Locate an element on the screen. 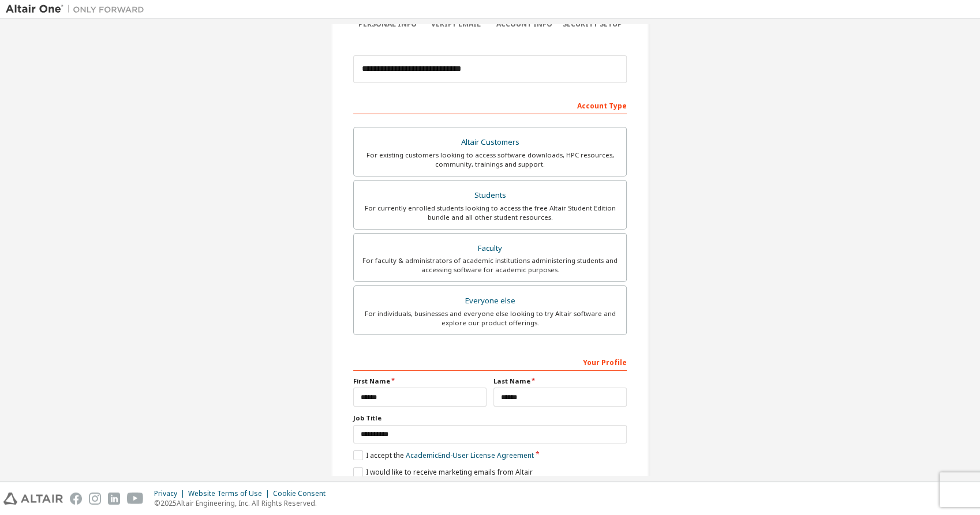  div: Everyone else is located at coordinates (490, 301).